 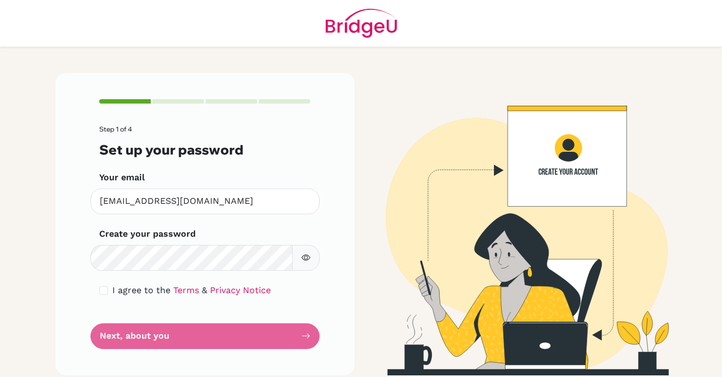 I want to click on span: I agree to the, so click(x=141, y=290).